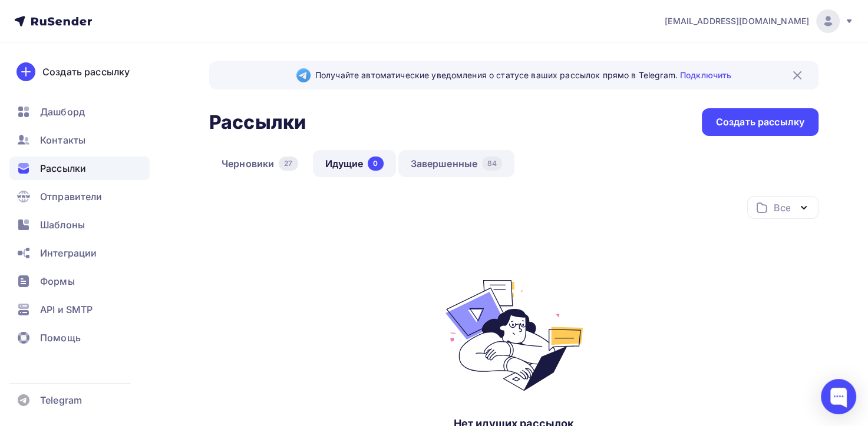  What do you see at coordinates (62, 140) in the screenshot?
I see `span: Контакты` at bounding box center [62, 140].